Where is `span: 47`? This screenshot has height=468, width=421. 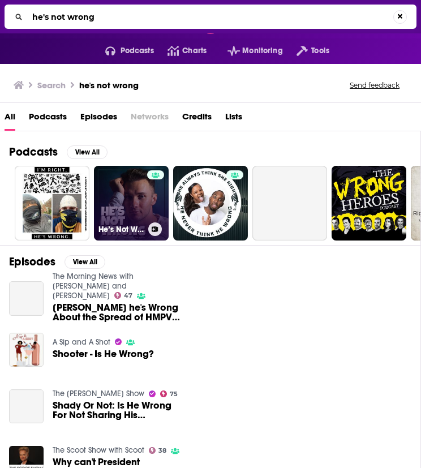
span: 47 is located at coordinates (128, 296).